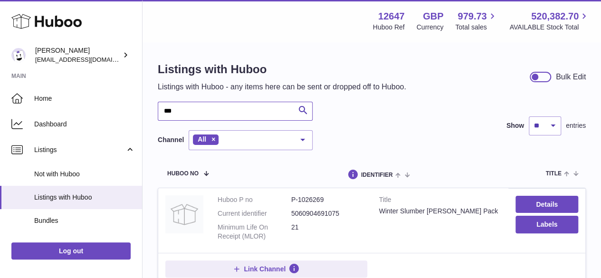  What do you see at coordinates (388, 27) in the screenshot?
I see `div: Huboo Ref` at bounding box center [388, 27].